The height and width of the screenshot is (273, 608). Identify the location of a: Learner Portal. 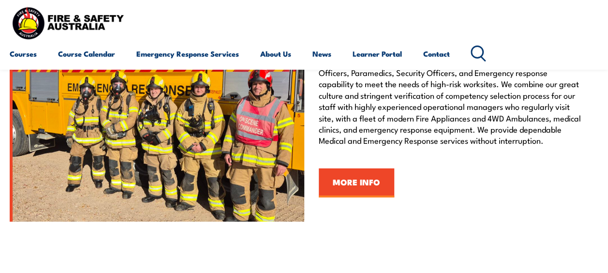
(377, 54).